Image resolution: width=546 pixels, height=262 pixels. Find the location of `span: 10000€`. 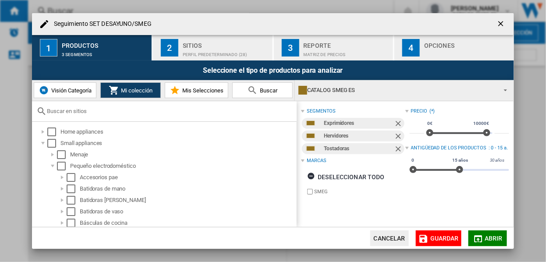

span: 10000€ is located at coordinates (481, 124).